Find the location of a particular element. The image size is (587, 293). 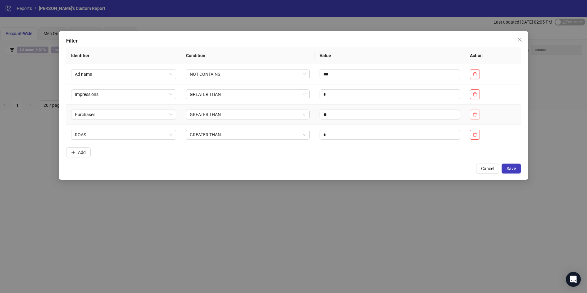

span: NOT CONTAINS is located at coordinates (248, 74).